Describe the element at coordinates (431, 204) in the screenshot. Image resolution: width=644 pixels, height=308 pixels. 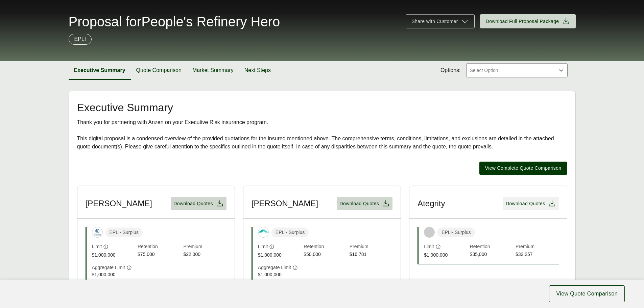
I see `h3: Ategrity` at that location.